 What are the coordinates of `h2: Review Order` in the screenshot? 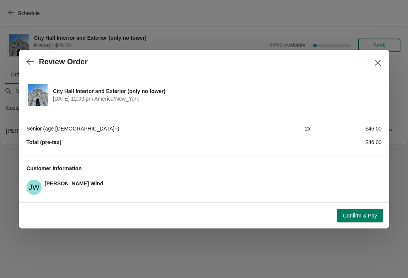 It's located at (63, 62).